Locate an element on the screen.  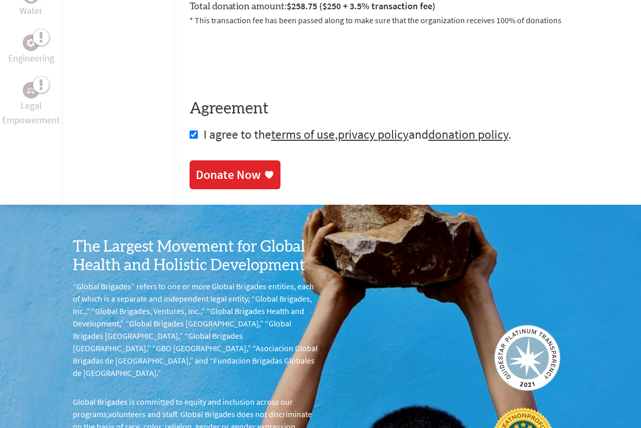
img: Engineering is located at coordinates (31, 43).